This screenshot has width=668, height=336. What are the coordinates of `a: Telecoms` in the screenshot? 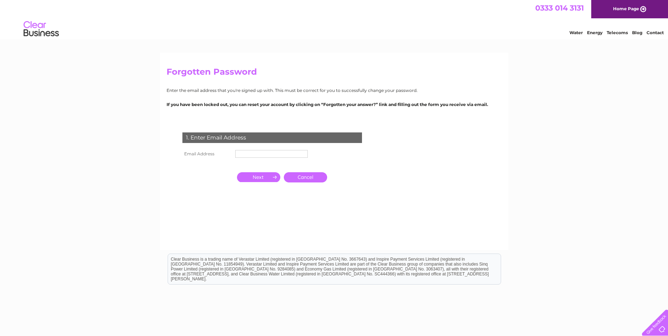 It's located at (618, 32).